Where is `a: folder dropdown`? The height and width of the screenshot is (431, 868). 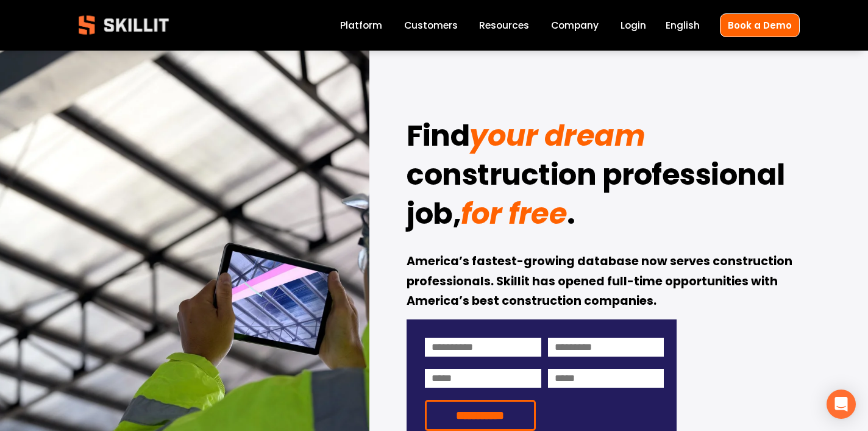 a: folder dropdown is located at coordinates (505, 25).